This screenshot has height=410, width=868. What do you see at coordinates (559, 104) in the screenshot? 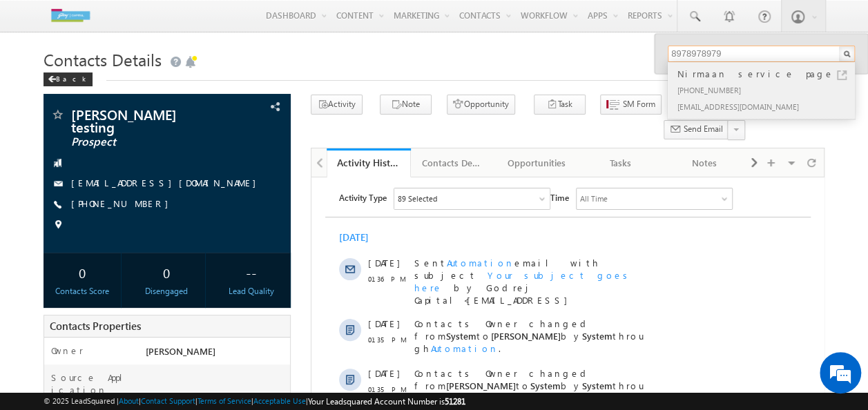
I see `button: Task` at bounding box center [559, 104].